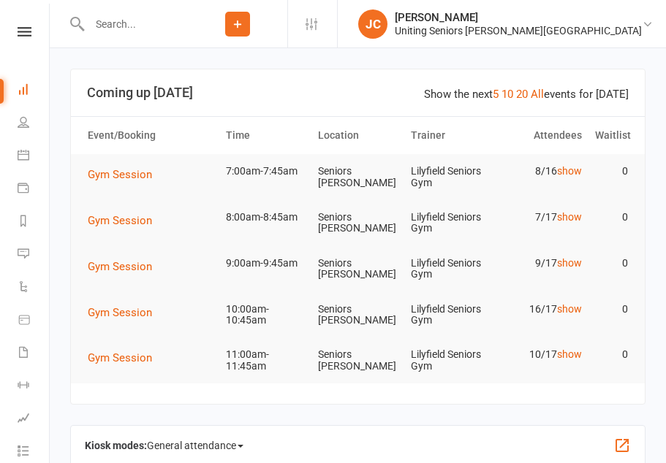 The height and width of the screenshot is (463, 666). I want to click on td: 16/17, so click(542, 309).